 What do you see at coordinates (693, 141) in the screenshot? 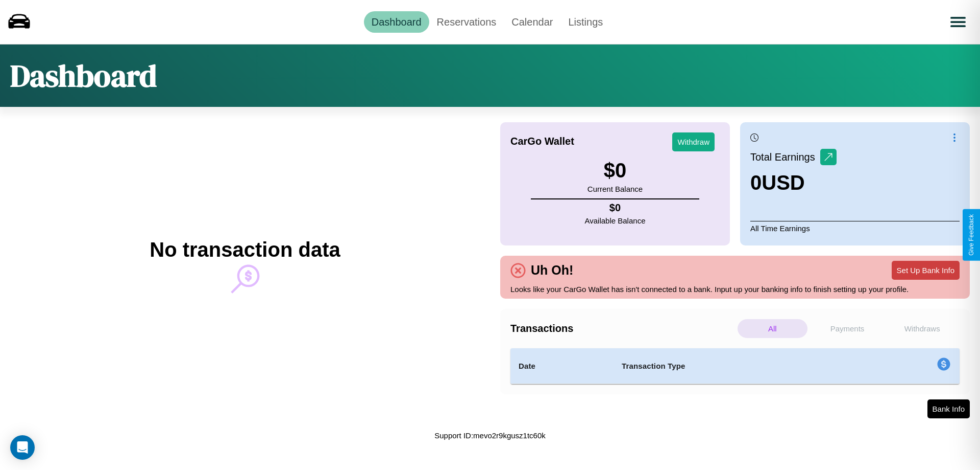
I see `button: Withdraw` at bounding box center [693, 141].